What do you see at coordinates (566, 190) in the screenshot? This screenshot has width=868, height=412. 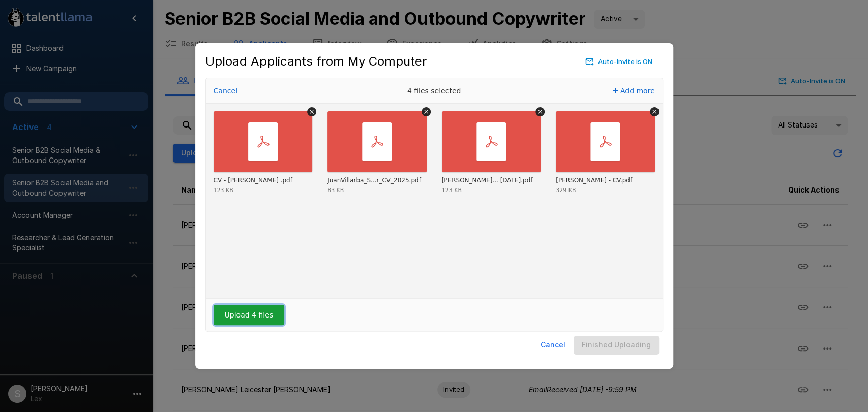 I see `div: 329 KB` at bounding box center [566, 190].